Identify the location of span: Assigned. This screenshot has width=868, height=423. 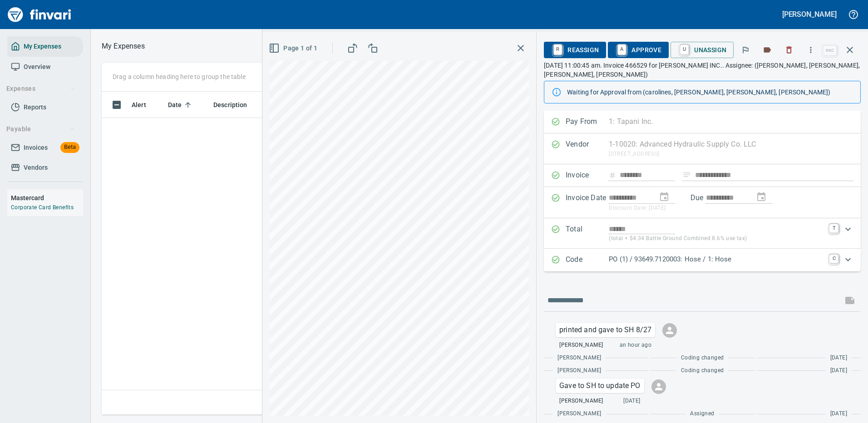
(702, 414).